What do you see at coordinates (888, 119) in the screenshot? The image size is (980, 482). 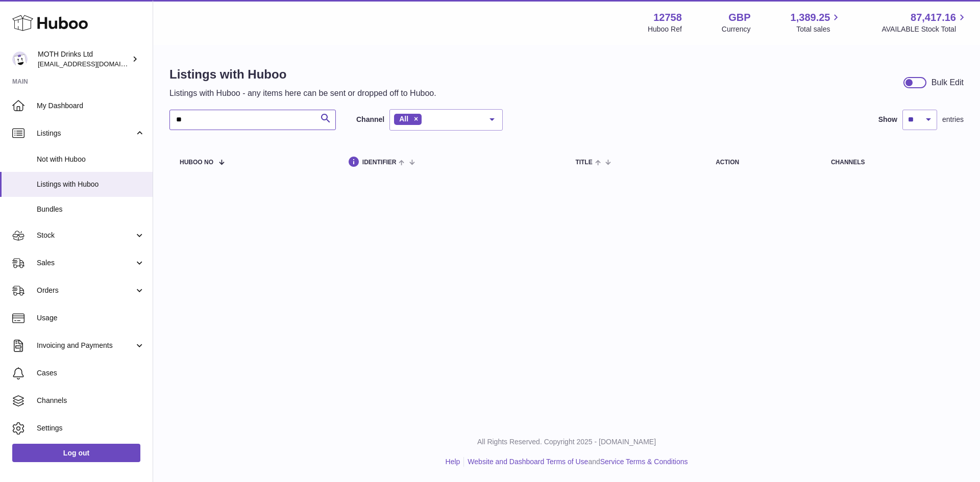 I see `label: Show` at bounding box center [888, 119].